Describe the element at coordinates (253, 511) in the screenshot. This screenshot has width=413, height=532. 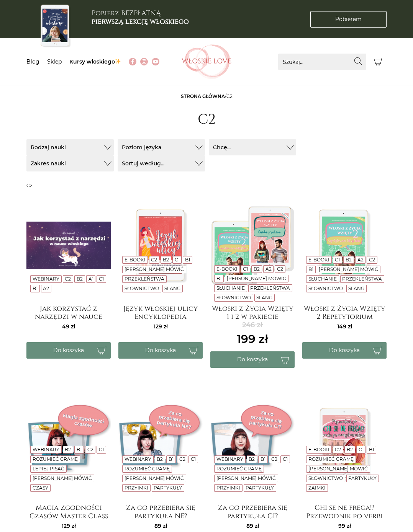
I see `h4: Za co przebiera się partykuła CI?` at that location.